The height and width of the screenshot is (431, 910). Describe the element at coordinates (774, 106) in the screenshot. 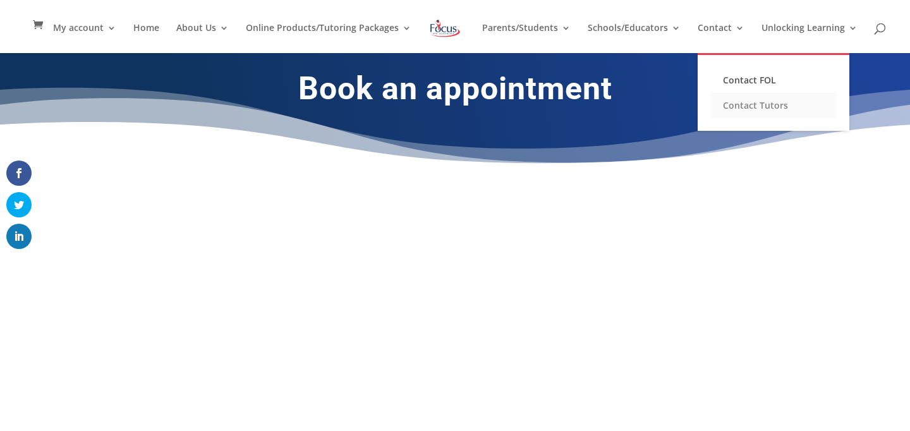

I see `a: Contact Tutors` at that location.